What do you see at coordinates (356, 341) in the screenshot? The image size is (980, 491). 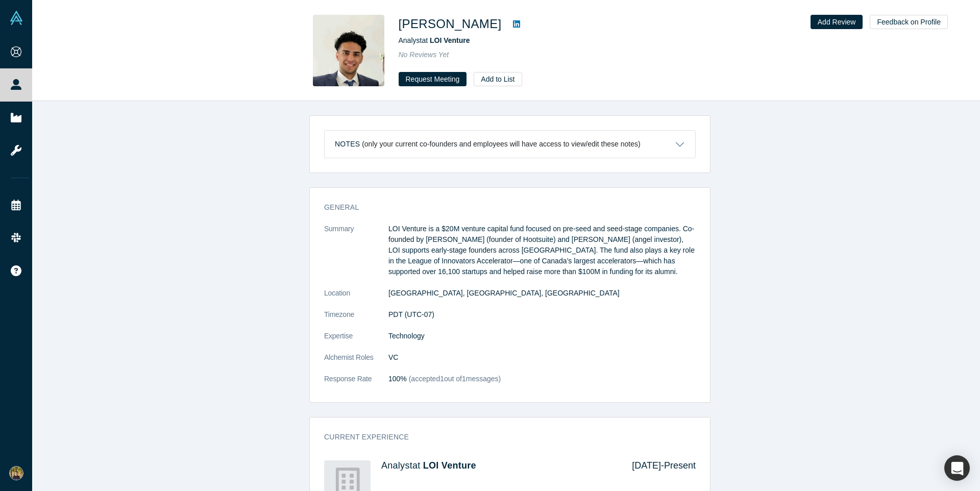 I see `dt: Expertise` at bounding box center [356, 341].